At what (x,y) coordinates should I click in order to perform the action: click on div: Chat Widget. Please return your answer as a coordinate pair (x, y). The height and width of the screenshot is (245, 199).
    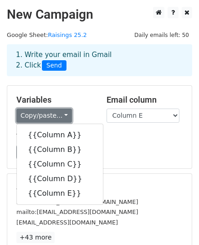
    Looking at the image, I should click on (176, 223).